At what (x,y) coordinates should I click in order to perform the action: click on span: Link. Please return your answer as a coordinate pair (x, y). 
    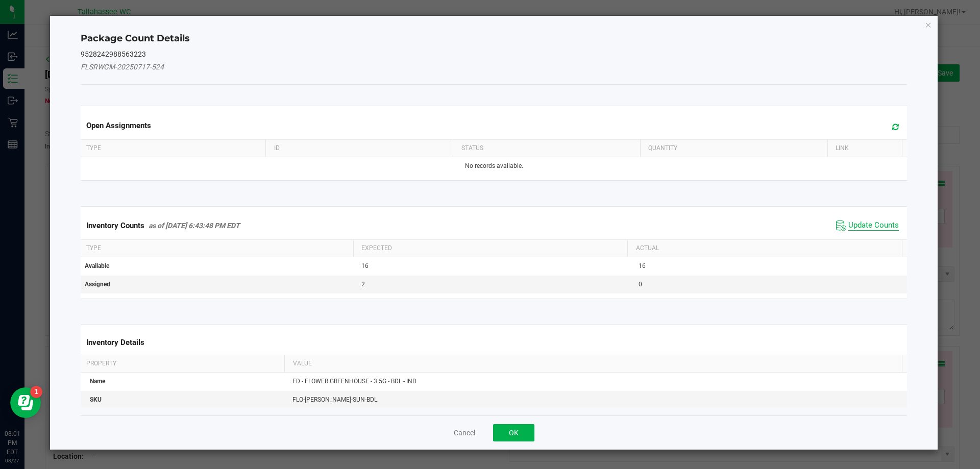
    Looking at the image, I should click on (842, 148).